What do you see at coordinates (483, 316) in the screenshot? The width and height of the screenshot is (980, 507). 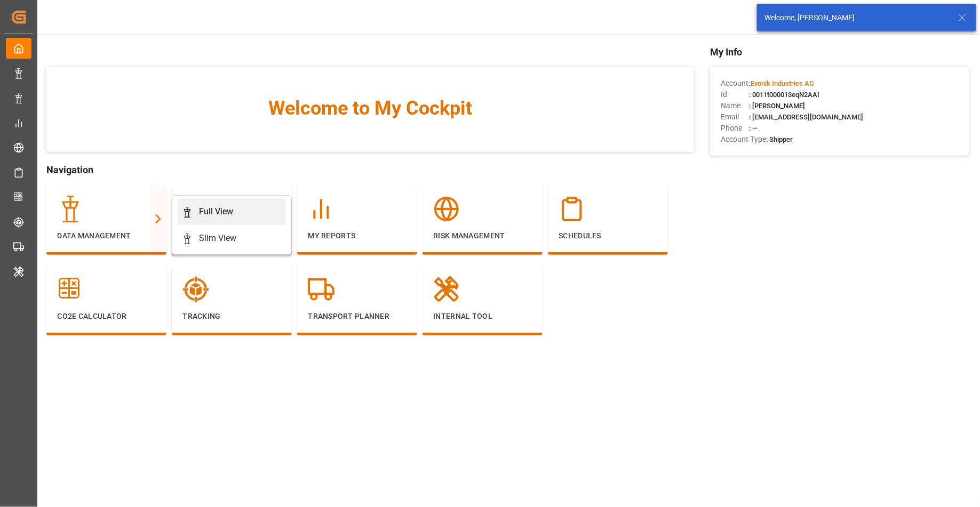 I see `p: Internal Tool` at bounding box center [483, 316].